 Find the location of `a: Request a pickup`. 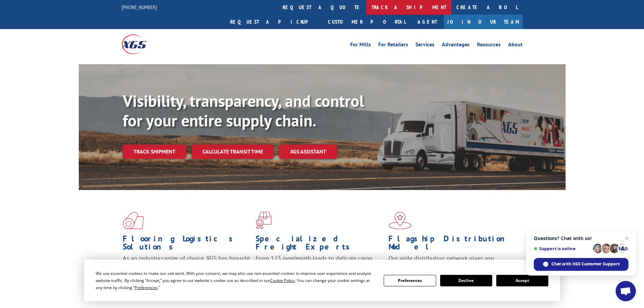

a: Request a pickup is located at coordinates (274, 22).